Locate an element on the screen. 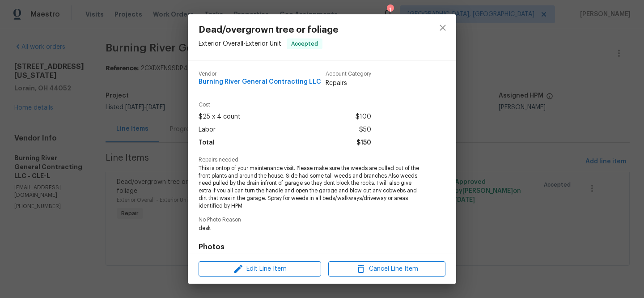 This screenshot has width=644, height=298. span: Account Category is located at coordinates (348, 74).